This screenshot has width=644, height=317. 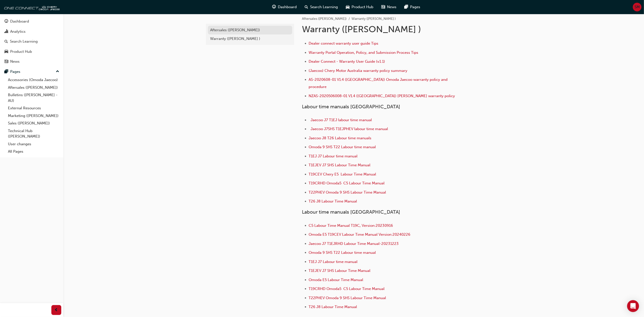 What do you see at coordinates (358, 71) in the screenshot?
I see `a: (Jaecoo) Chery Motor Australia warranty policy summary` at bounding box center [358, 71].